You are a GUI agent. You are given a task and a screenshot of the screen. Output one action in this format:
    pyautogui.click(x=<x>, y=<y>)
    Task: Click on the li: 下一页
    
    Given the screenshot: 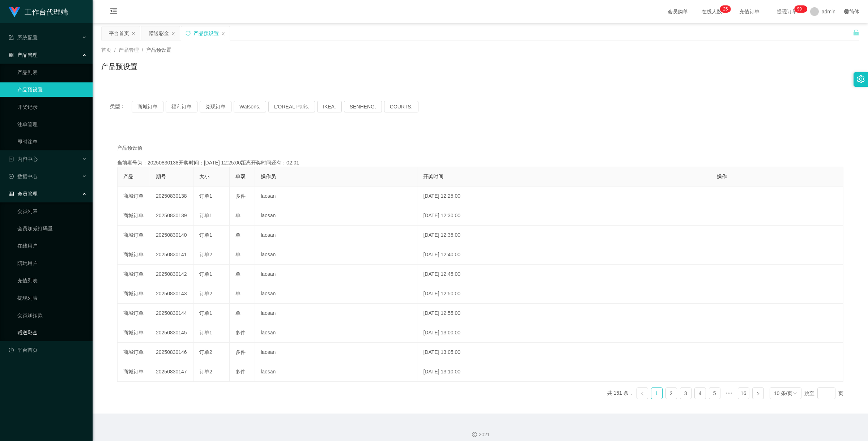 What is the action you would take?
    pyautogui.click(x=758, y=393)
    